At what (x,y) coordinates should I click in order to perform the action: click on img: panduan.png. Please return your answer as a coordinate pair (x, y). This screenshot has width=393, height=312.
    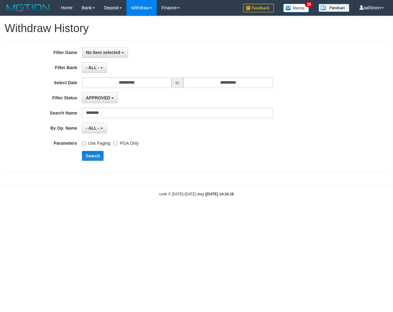
    Looking at the image, I should click on (334, 8).